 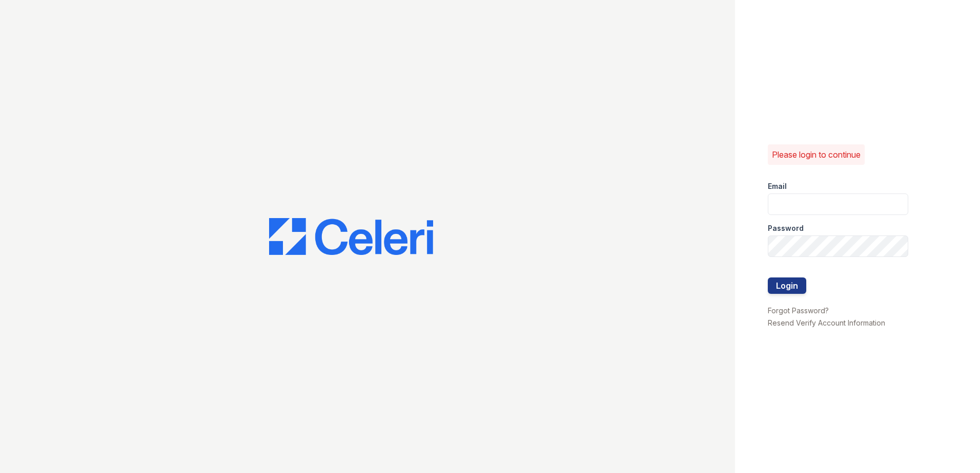 What do you see at coordinates (786, 228) in the screenshot?
I see `label: Password` at bounding box center [786, 228].